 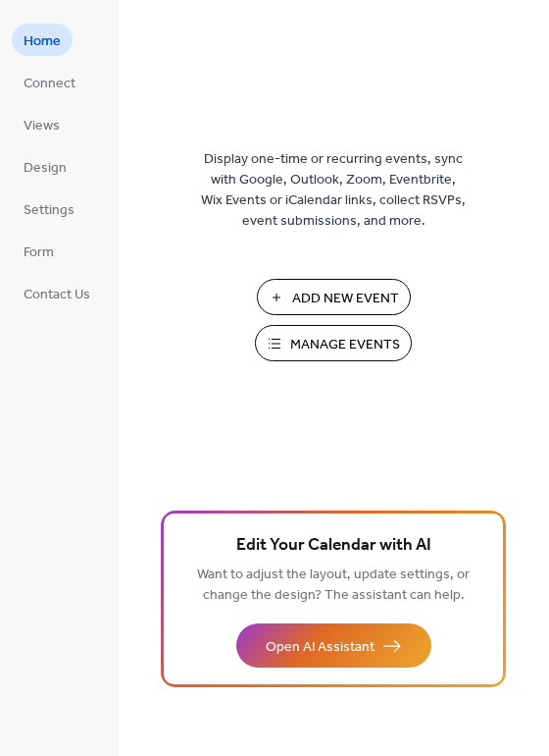 I want to click on span: Add New Event, so click(x=345, y=299).